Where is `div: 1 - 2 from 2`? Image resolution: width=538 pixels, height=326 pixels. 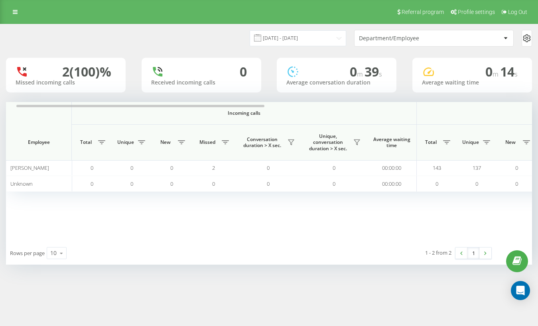
div: 1 - 2 from 2 is located at coordinates (438, 253).